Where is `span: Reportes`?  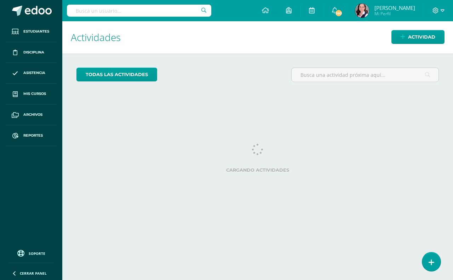
span: Reportes is located at coordinates (33, 135).